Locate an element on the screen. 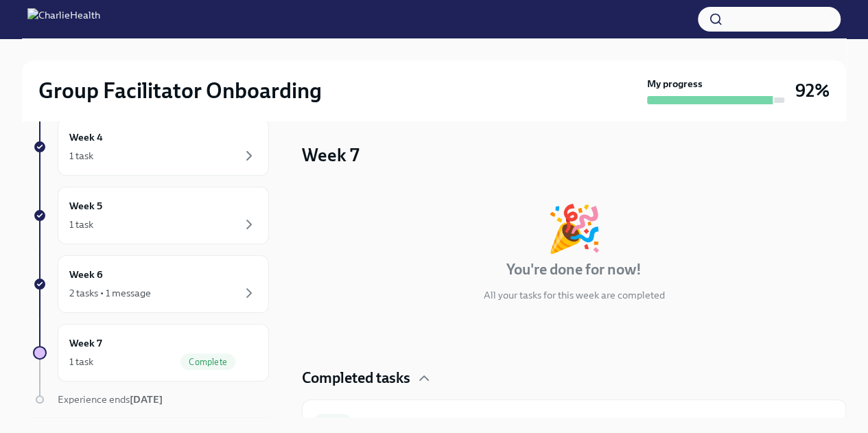 This screenshot has width=868, height=433. h4: Completed tasks is located at coordinates (356, 378).